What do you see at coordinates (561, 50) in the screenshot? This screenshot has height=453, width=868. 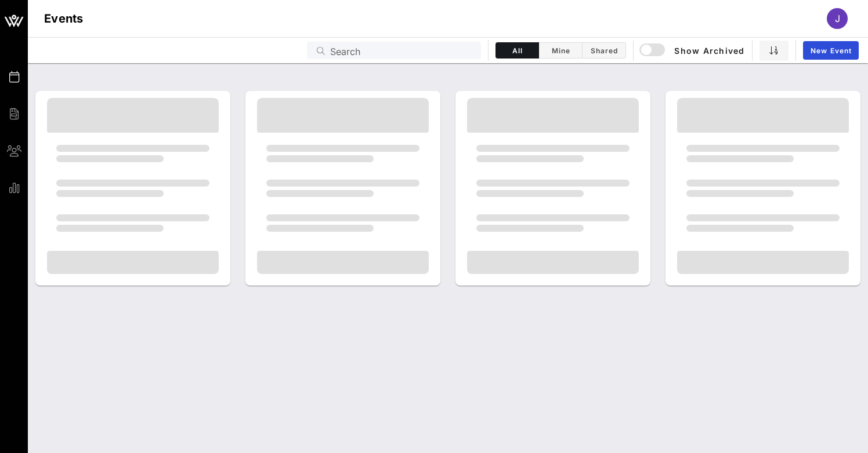 I see `span: Mine` at bounding box center [561, 50].